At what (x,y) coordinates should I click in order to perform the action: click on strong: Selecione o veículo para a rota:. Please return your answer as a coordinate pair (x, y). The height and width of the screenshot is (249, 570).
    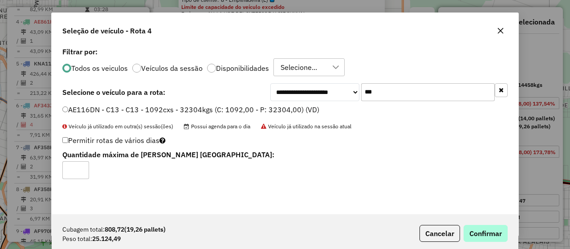
    Looking at the image, I should click on (114, 92).